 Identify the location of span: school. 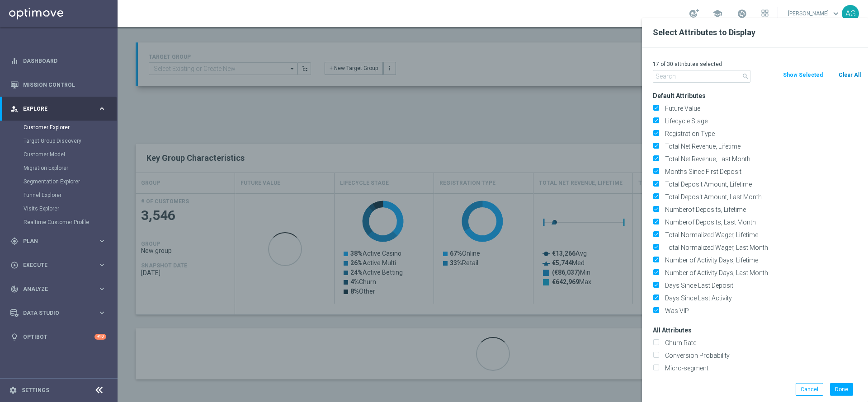
(718, 13).